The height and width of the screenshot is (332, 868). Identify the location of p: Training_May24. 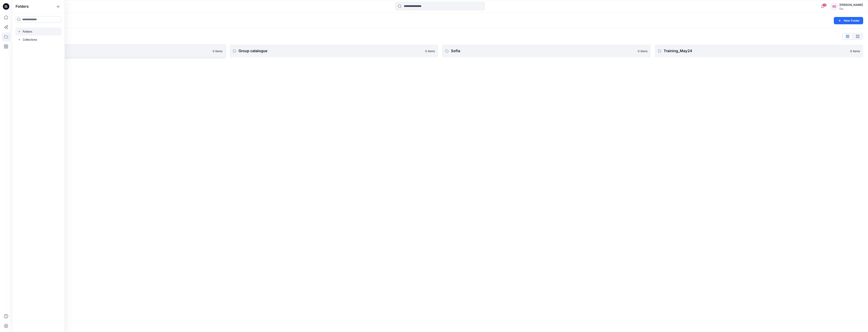
(756, 51).